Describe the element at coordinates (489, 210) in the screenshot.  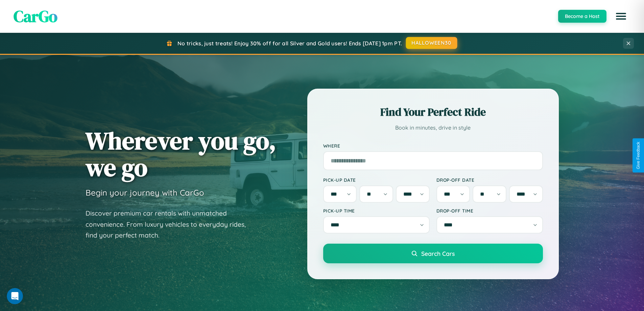
I see `label: Drop-off Time` at that location.